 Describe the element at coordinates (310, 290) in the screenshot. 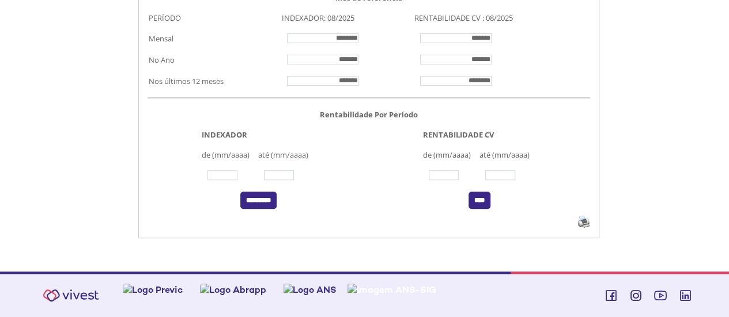

I see `img: Logo ANS` at that location.